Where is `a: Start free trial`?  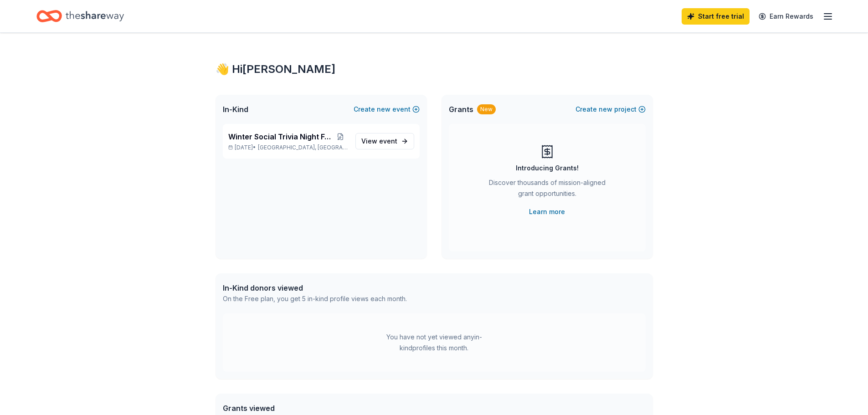
a: Start free trial is located at coordinates (715, 16).